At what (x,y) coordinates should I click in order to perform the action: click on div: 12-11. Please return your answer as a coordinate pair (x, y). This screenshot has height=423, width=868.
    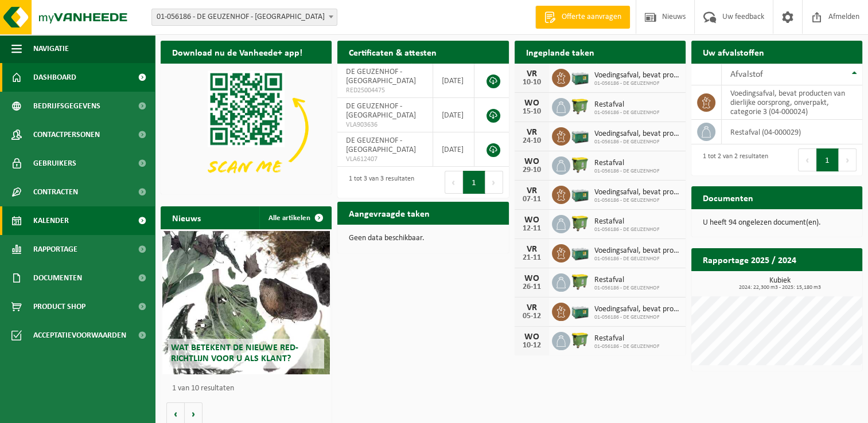
    Looking at the image, I should click on (532, 229).